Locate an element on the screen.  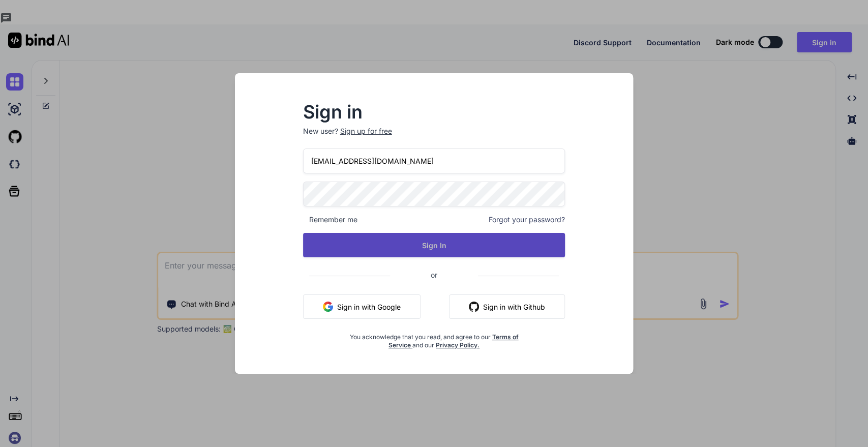
button: Sign in with Google is located at coordinates (362, 306).